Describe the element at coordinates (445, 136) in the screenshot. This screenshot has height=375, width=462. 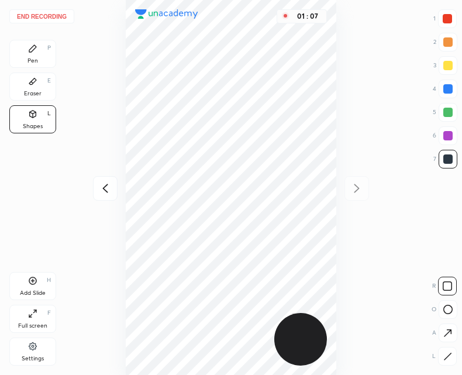
I see `div: 6` at that location.